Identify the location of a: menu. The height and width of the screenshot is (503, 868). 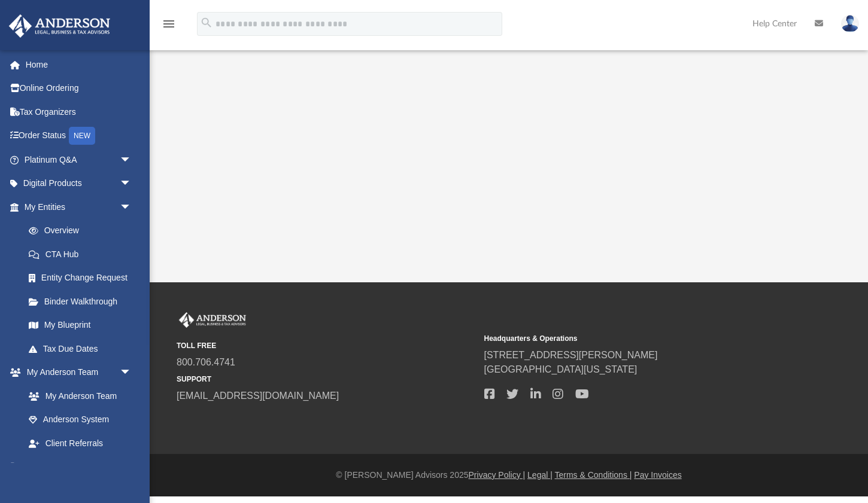
(169, 27).